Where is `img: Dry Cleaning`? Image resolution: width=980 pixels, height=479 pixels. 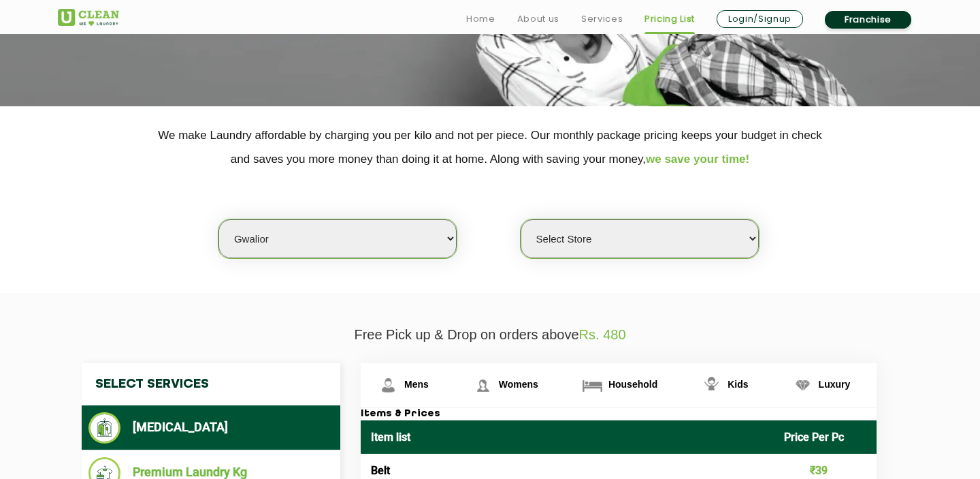
img: Dry Cleaning is located at coordinates (104, 428).